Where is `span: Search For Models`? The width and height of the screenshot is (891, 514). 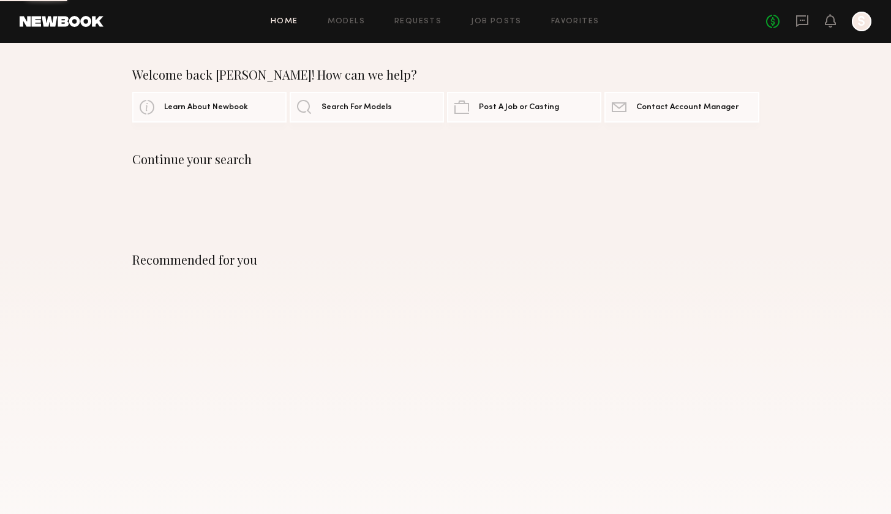 span: Search For Models is located at coordinates (356, 107).